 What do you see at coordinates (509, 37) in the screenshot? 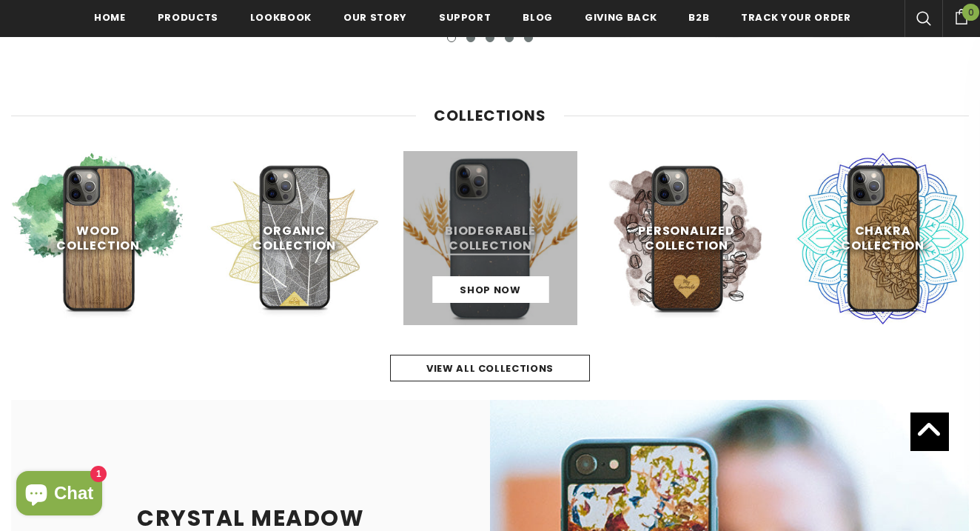
I see `button: 4` at bounding box center [509, 37].